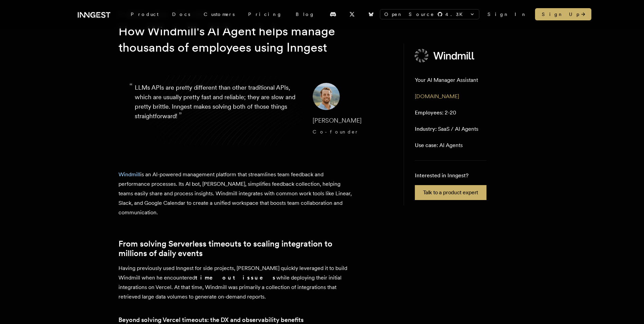 This screenshot has width=644, height=324. I want to click on span: Industry:, so click(426, 129).